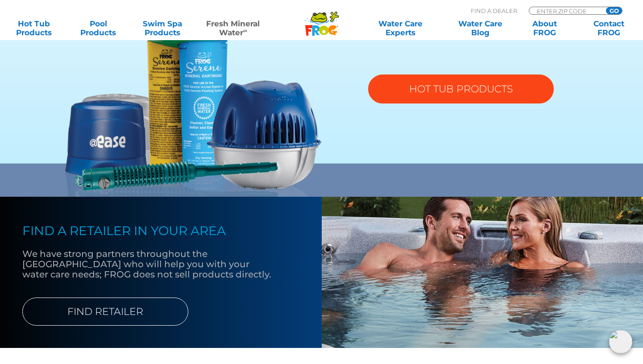  Describe the element at coordinates (621, 342) in the screenshot. I see `img: openIcon` at that location.